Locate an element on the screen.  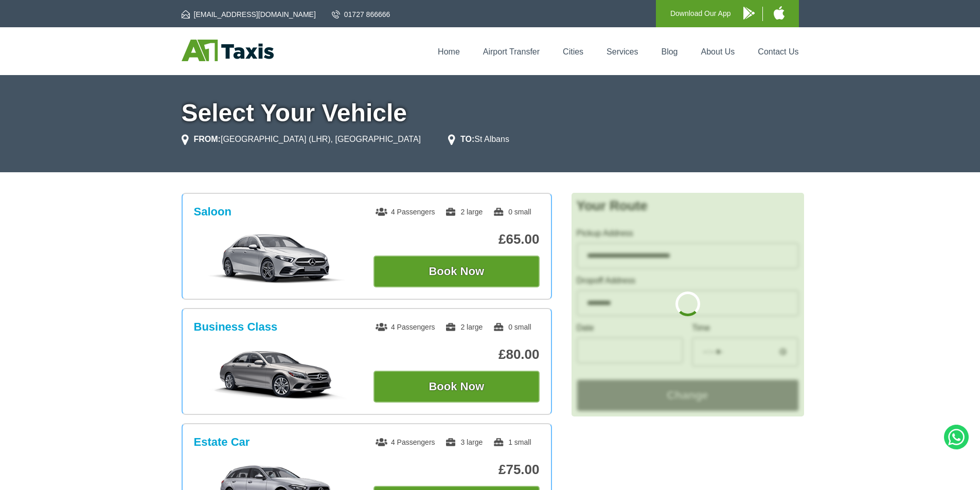
p: Download Our App is located at coordinates (701, 14).